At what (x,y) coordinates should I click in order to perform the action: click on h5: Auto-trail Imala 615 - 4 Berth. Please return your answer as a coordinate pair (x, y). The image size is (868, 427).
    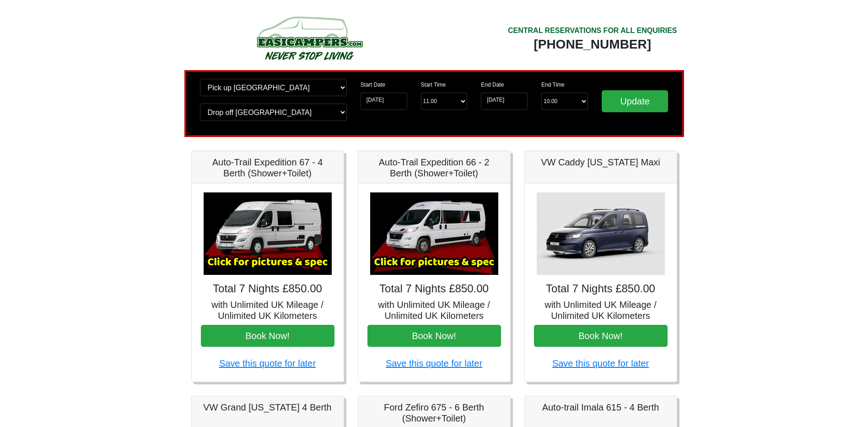
    Looking at the image, I should click on (601, 407).